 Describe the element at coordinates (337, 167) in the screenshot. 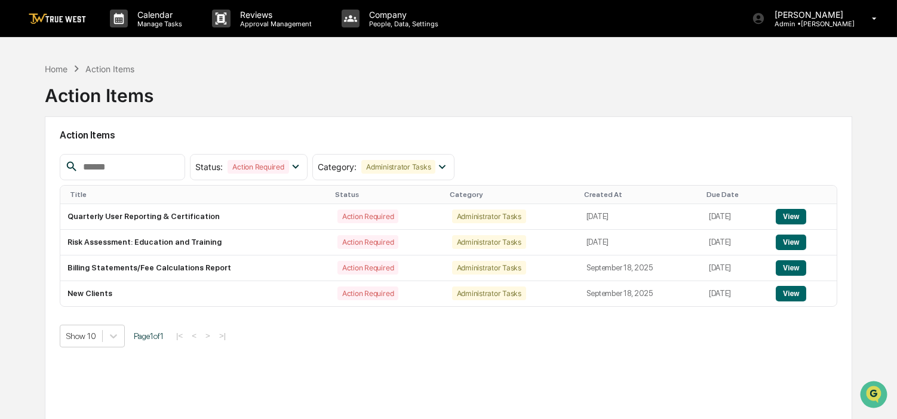

I see `span: Category :` at that location.